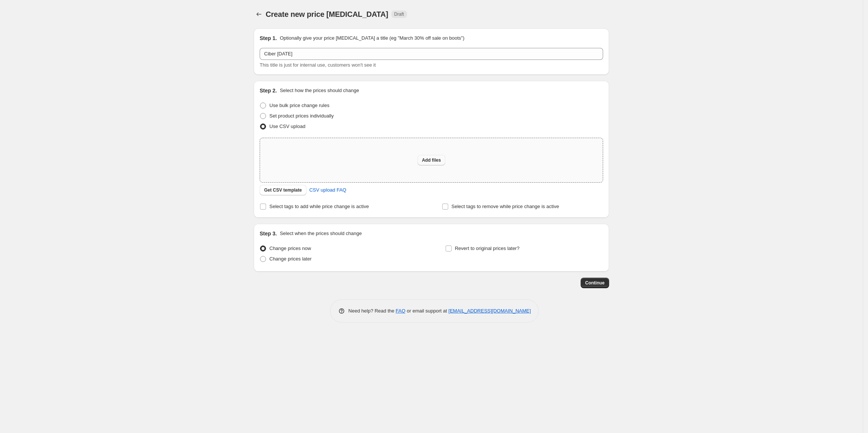  I want to click on span: This title is just for internal use, customers won't see it, so click(318, 65).